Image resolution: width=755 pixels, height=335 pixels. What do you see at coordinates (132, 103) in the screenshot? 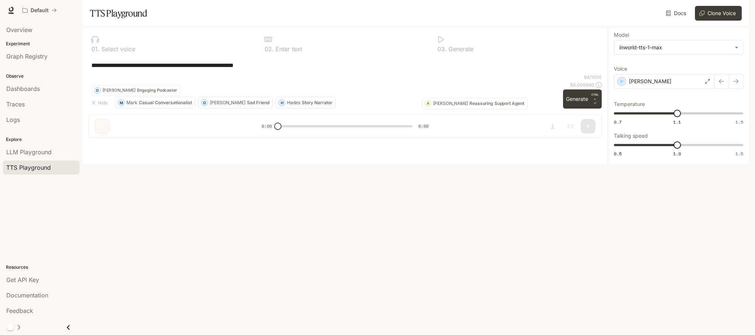
I see `p: Mark` at bounding box center [132, 103].